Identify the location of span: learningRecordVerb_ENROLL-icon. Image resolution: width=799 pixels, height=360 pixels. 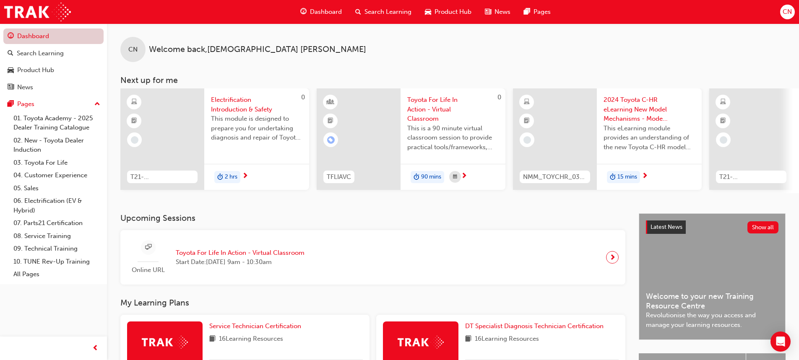
(331, 140).